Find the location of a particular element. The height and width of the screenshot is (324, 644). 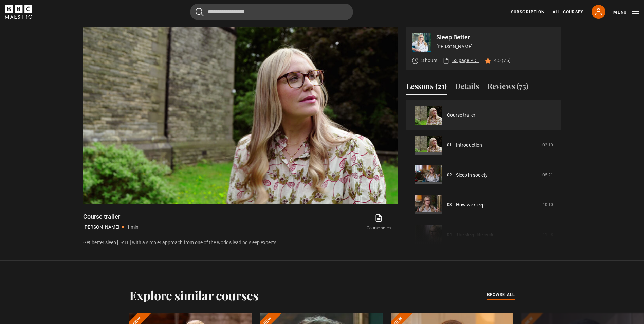

p: 1 min is located at coordinates (133, 227).